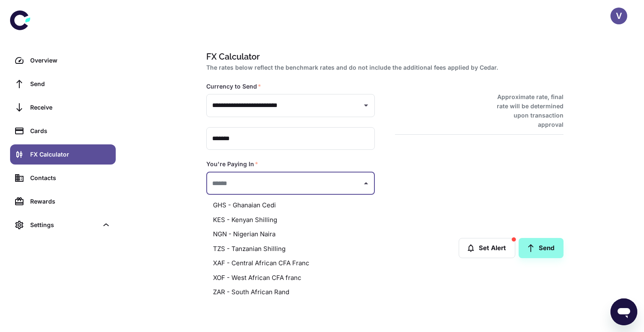 This screenshot has width=644, height=332. Describe the element at coordinates (70, 178) in the screenshot. I see `div: Contacts` at that location.